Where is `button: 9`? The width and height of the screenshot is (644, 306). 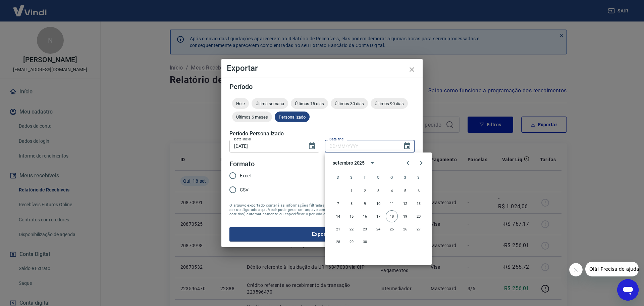
button: 9 is located at coordinates (365, 203).